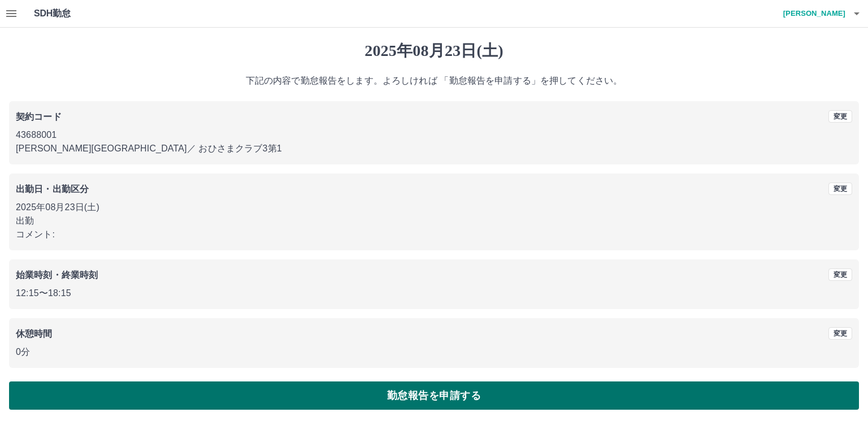 Image resolution: width=868 pixels, height=447 pixels. What do you see at coordinates (434, 234) in the screenshot?
I see `p: コメント:` at bounding box center [434, 234].